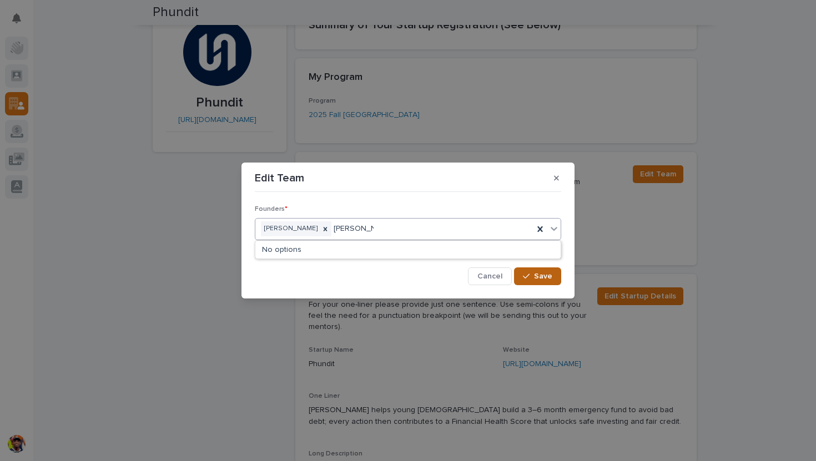  I want to click on span: Save, so click(543, 277).